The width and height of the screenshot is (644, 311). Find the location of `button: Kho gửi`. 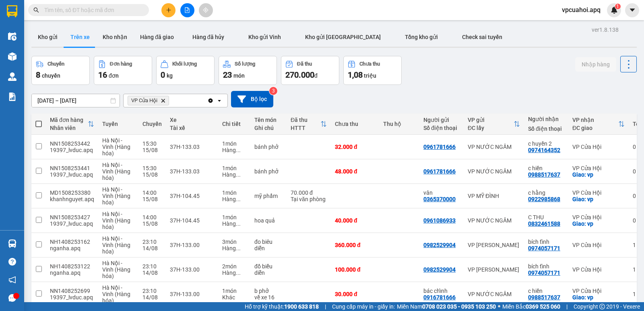

button: Kho gửi is located at coordinates (48, 37).